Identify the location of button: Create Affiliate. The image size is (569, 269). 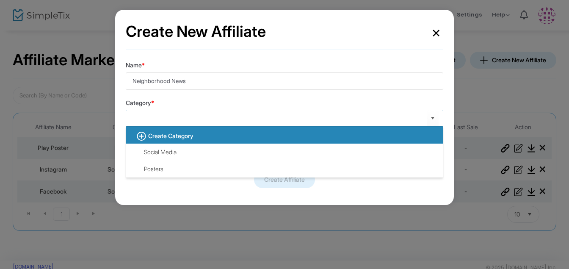
(284, 179).